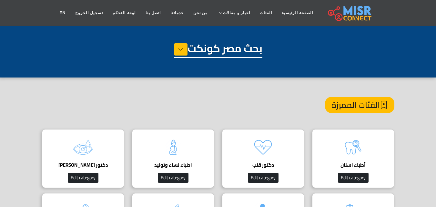 This screenshot has width=436, height=207. Describe the element at coordinates (173, 165) in the screenshot. I see `h4: اطباء نساء وتوليد` at that location.